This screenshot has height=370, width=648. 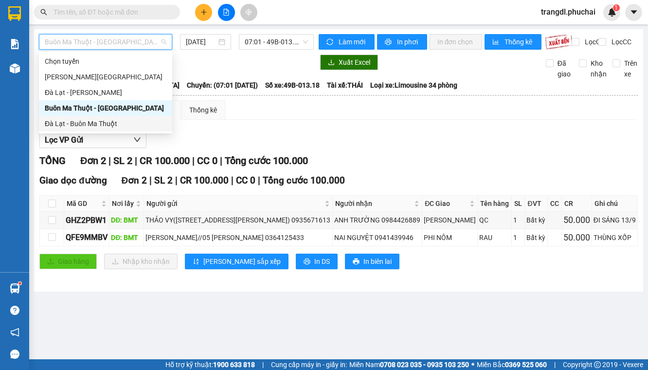 What do you see at coordinates (83, 203) in the screenshot?
I see `span: Mã GD` at bounding box center [83, 203].